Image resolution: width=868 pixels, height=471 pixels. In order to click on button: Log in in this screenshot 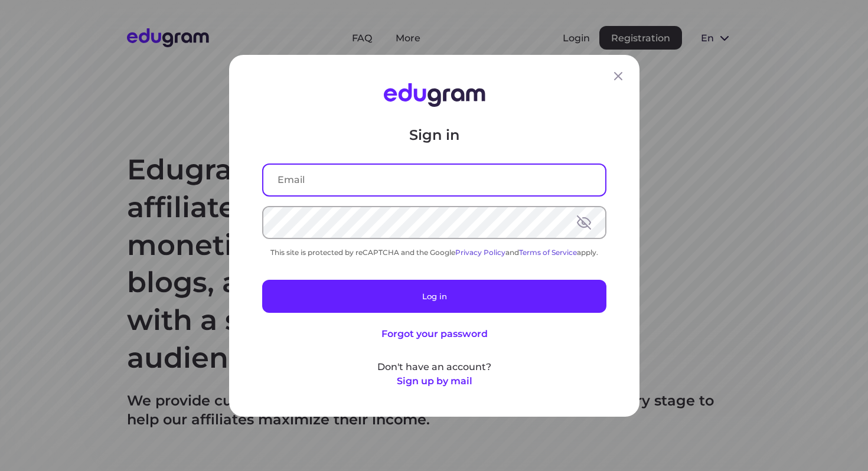, I will do `click(434, 296)`.